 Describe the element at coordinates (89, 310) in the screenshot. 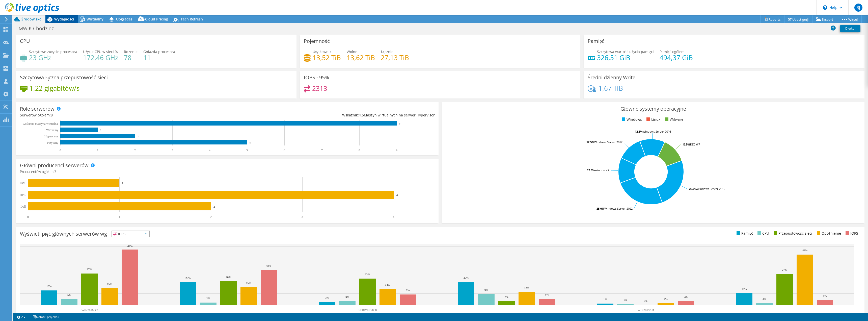

I see `text: WIN2016DC` at that location.